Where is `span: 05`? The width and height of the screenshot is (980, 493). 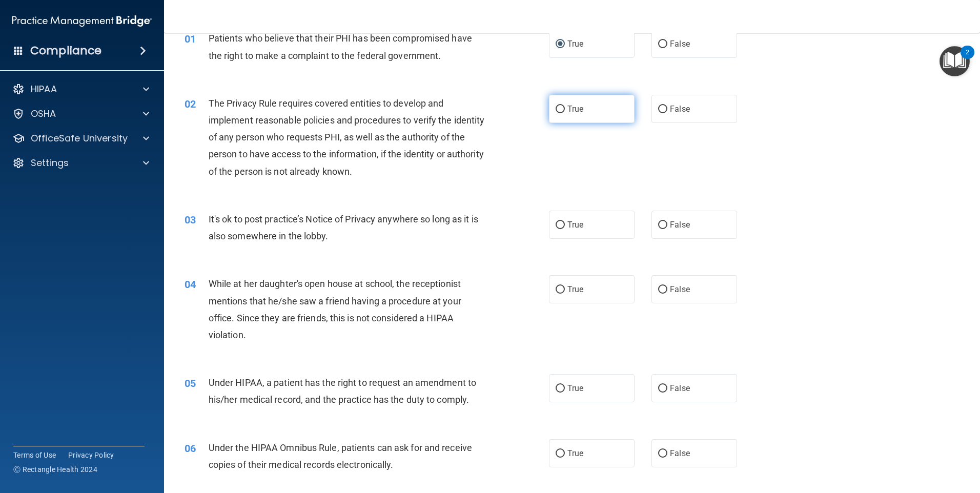 span: 05 is located at coordinates (190, 383).